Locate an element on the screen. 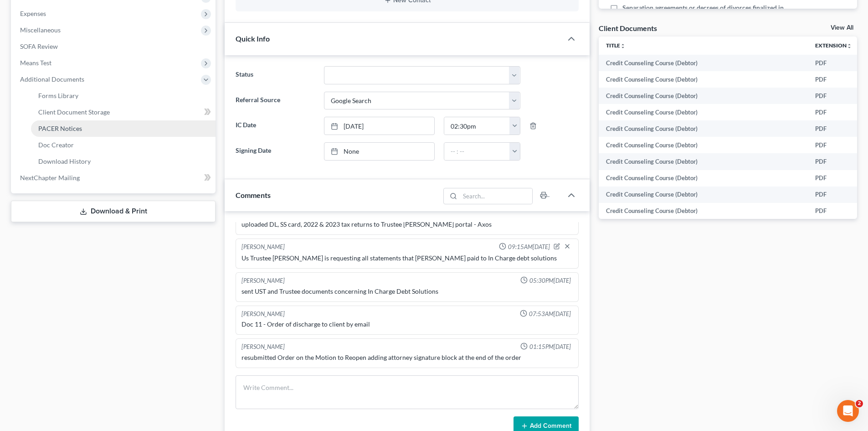  span: Miscellaneous is located at coordinates (40, 30).